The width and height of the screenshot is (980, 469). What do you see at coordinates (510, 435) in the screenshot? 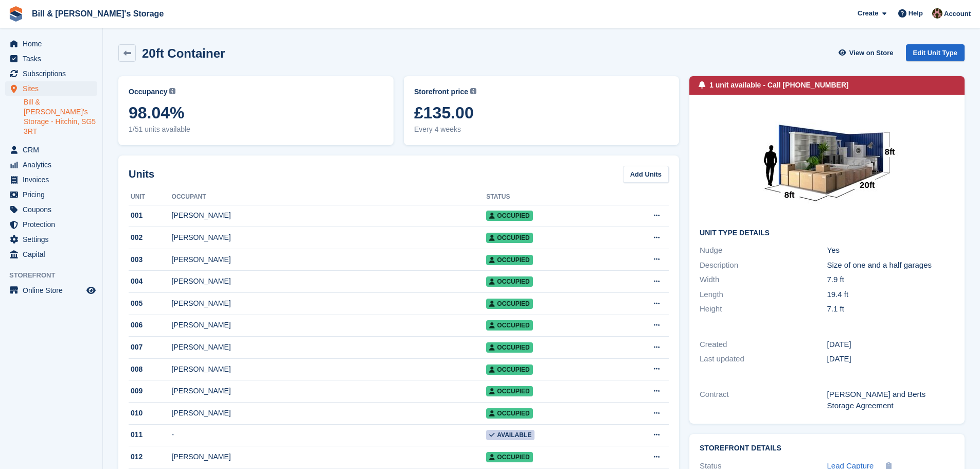
I see `span: Available` at bounding box center [510, 435].